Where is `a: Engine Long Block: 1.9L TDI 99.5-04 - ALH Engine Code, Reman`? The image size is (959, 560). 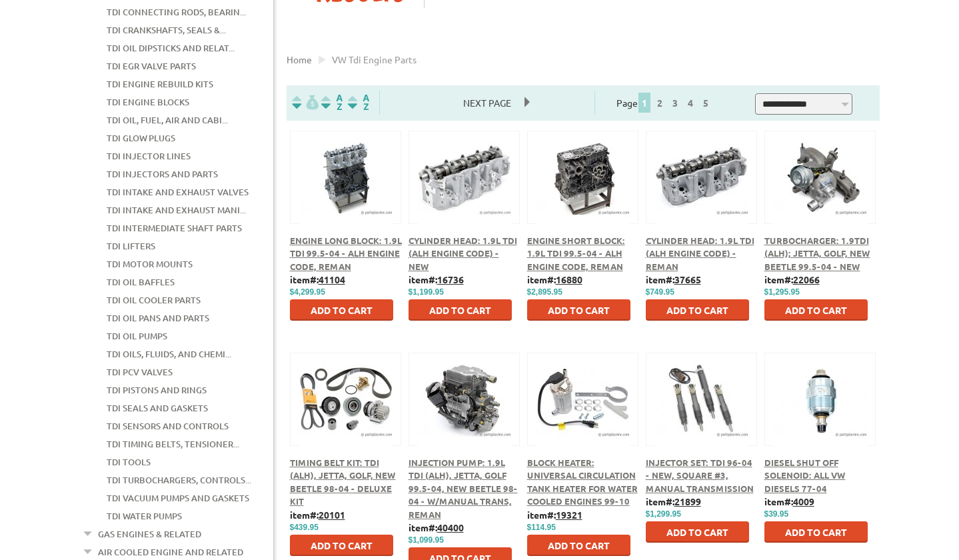 a: Engine Long Block: 1.9L TDI 99.5-04 - ALH Engine Code, Reman is located at coordinates (346, 253).